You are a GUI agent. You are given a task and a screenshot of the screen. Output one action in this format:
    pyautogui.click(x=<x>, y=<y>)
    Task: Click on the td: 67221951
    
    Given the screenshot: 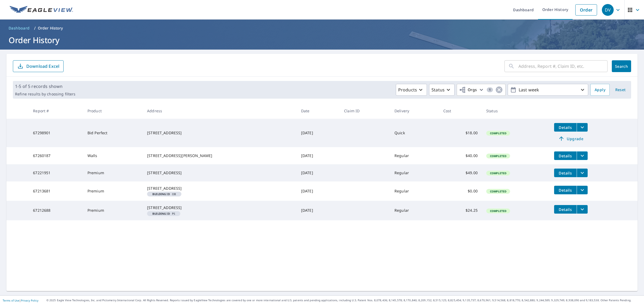 What is the action you would take?
    pyautogui.click(x=56, y=173)
    